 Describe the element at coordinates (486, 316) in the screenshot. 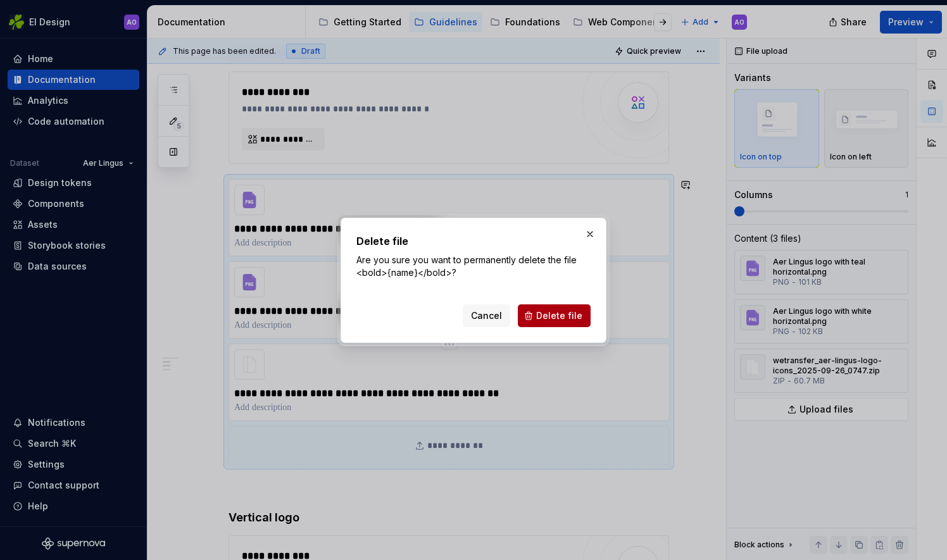

I see `button: Cancel` at that location.